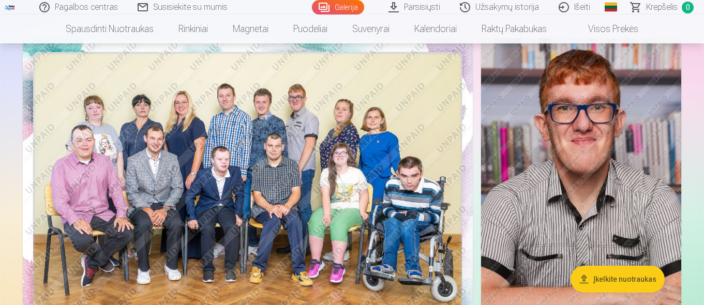  Describe the element at coordinates (435, 29) in the screenshot. I see `a: Kalendoriai` at that location.